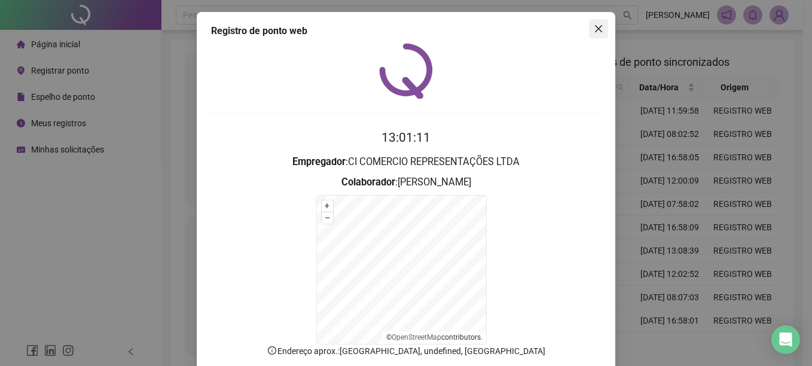 This screenshot has width=812, height=366. Describe the element at coordinates (416, 337) in the screenshot. I see `a: OpenStreetMap` at that location.